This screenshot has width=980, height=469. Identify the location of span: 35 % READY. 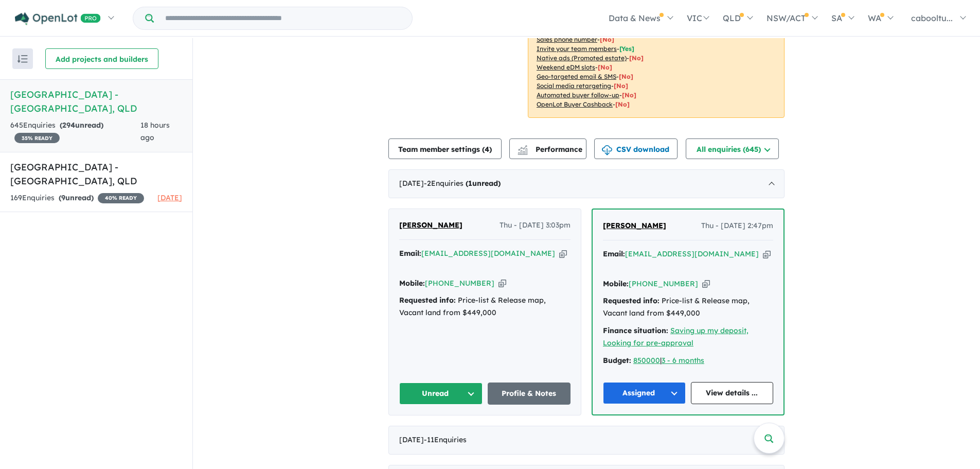
(37, 138).